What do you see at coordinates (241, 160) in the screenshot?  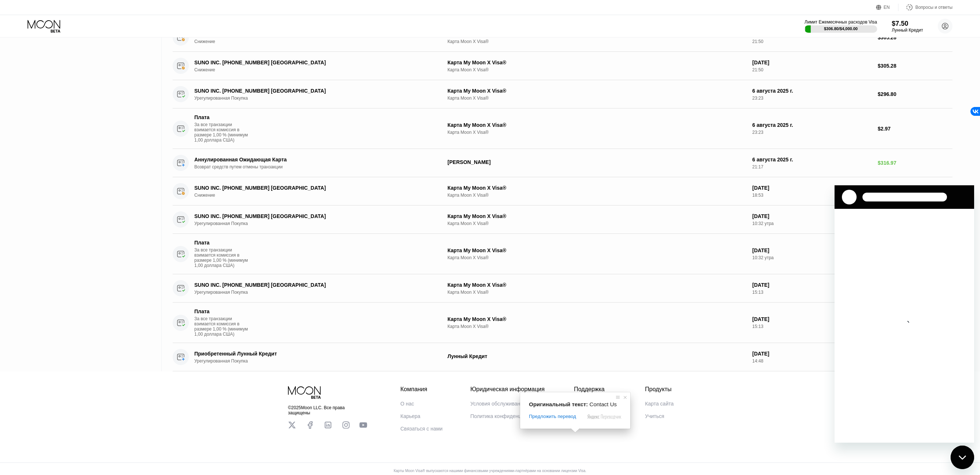 I see `ya-tr-span: Аннулированная Ожидающая Карта` at bounding box center [241, 160].